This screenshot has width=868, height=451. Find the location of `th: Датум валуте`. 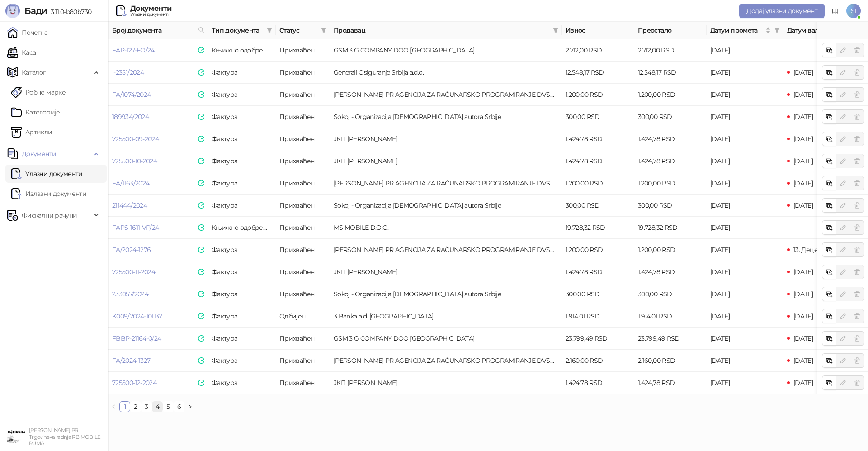

th: Датум валуте is located at coordinates (822, 31).